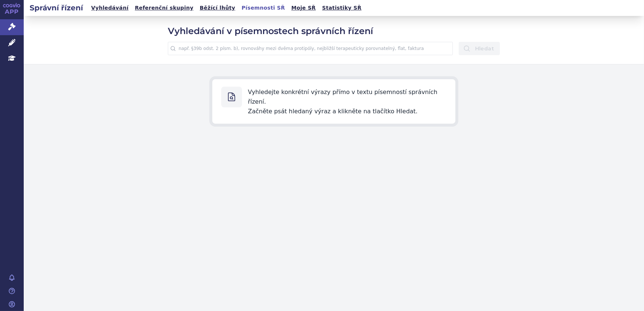 The height and width of the screenshot is (311, 644). I want to click on p: Vyhledejte konkrétní výrazy přímo v textu písemností správních řízení. Začněte psát hledaný výraz..., so click(347, 101).